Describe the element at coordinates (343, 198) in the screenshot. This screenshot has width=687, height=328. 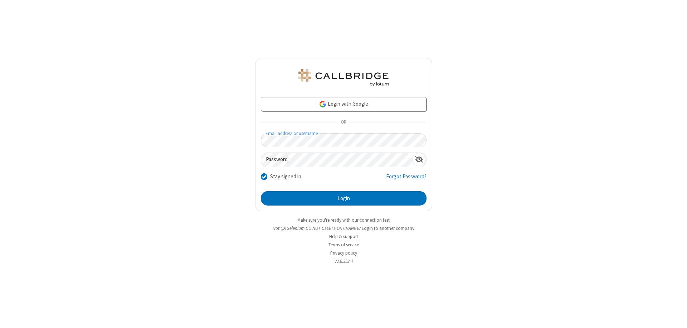
I see `button: Login` at that location.